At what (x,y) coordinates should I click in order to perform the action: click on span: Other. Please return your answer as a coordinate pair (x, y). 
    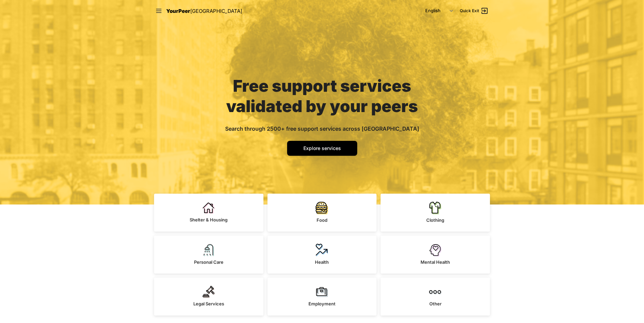
    Looking at the image, I should click on (435, 304).